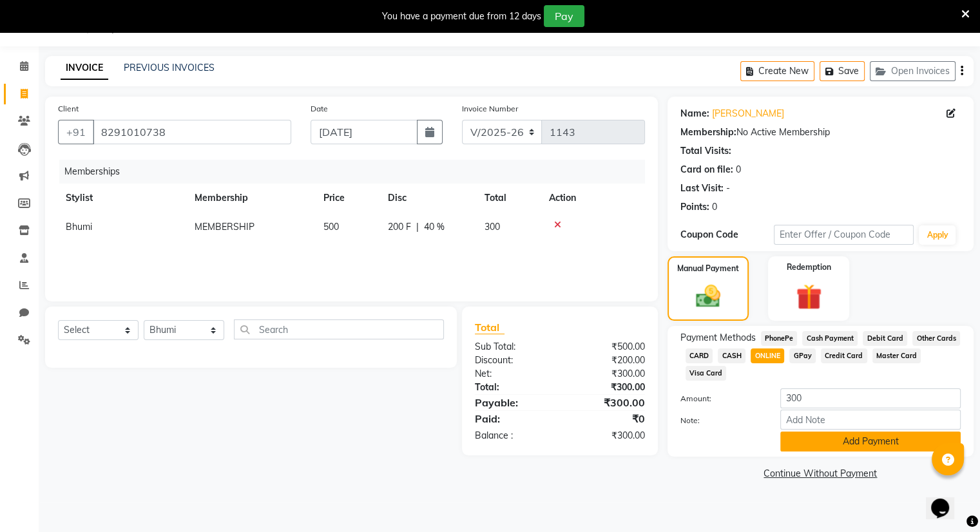  I want to click on div: Paid:, so click(512, 419).